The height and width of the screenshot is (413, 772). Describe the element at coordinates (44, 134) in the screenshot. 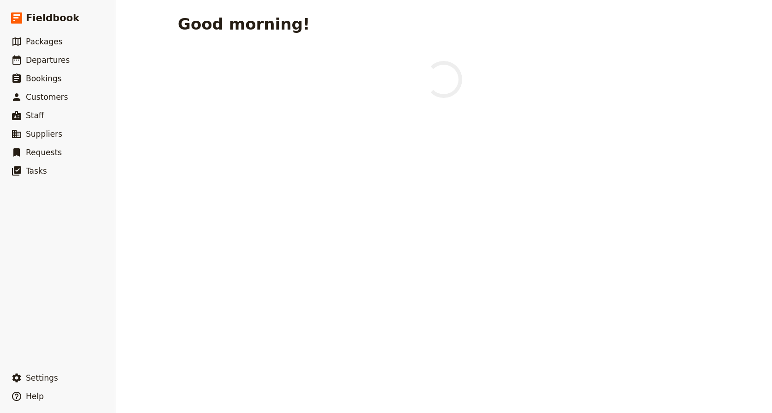

I see `span: Suppliers` at that location.